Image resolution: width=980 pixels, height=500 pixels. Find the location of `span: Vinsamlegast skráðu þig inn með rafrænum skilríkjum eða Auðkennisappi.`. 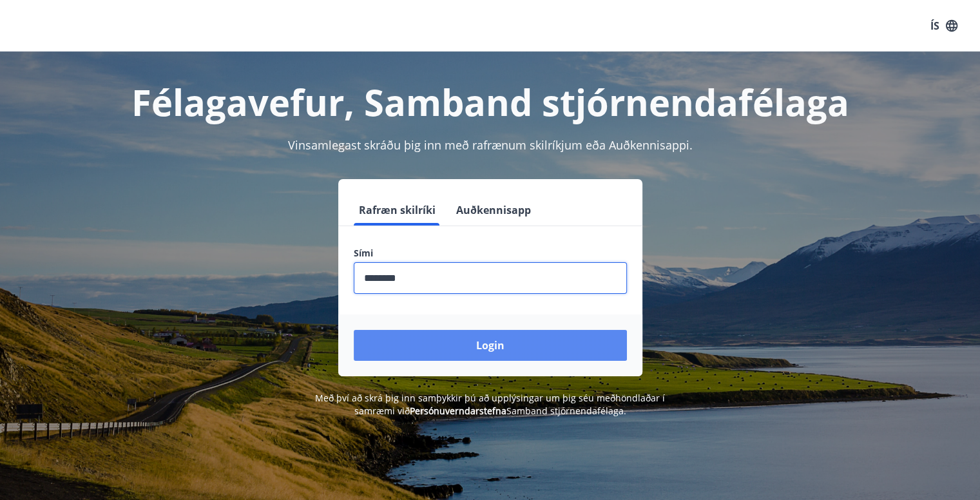

span: Vinsamlegast skráðu þig inn með rafrænum skilríkjum eða Auðkennisappi. is located at coordinates (491, 145).